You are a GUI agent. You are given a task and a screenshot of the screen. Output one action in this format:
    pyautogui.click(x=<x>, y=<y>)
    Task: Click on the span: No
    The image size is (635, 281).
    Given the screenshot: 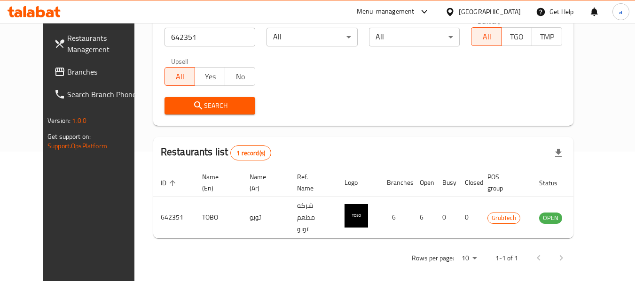 What is the action you would take?
    pyautogui.click(x=240, y=77)
    